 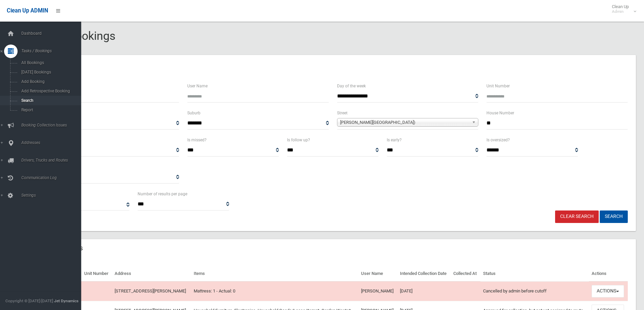 I want to click on label: User Name, so click(x=197, y=86).